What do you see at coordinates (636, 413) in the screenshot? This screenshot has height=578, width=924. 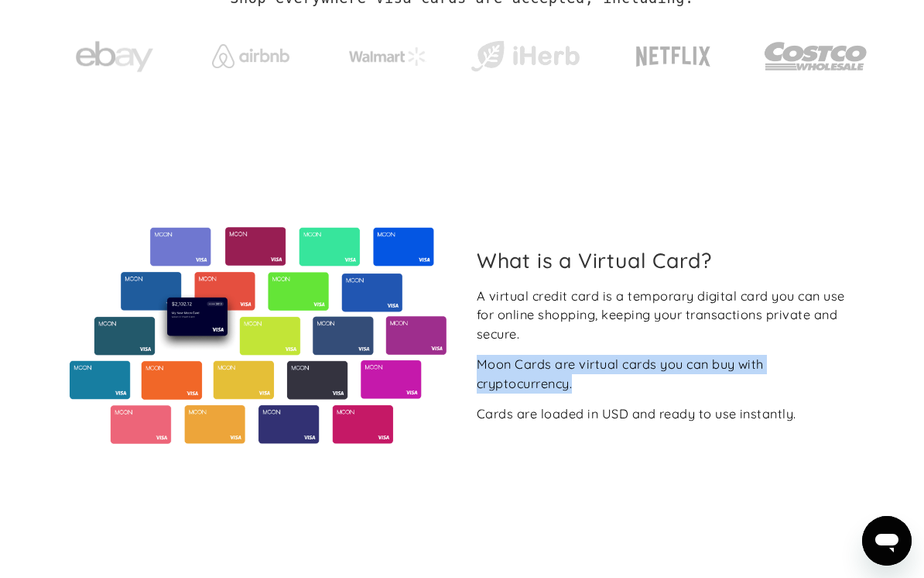 I see `div: Cards are loaded in USD and ready to use instantly.` at bounding box center [636, 413].